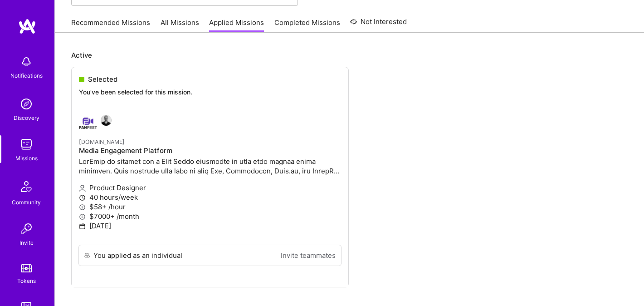 The width and height of the screenshot is (644, 306). Describe the element at coordinates (307, 25) in the screenshot. I see `a: Completed Missions` at that location.